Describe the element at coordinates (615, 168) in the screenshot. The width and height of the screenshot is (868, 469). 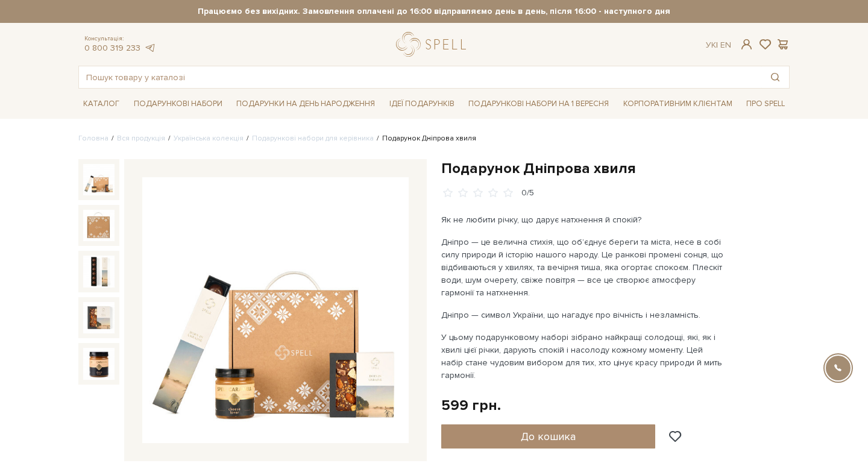
I see `h1: Подарунок Дніпрова хвиля` at that location.